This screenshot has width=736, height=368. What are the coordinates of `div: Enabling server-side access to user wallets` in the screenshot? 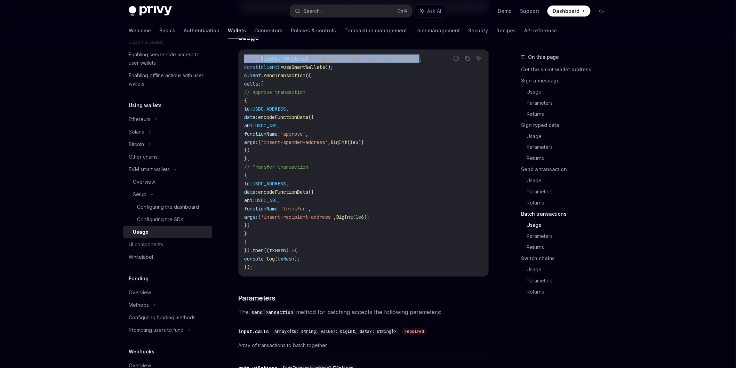 It's located at (168, 59).